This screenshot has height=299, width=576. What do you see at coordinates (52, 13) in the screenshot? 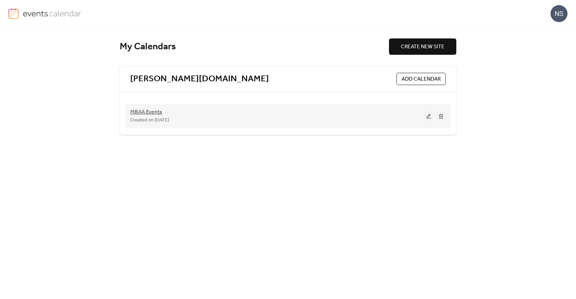
I see `img: logo-type` at bounding box center [52, 13].